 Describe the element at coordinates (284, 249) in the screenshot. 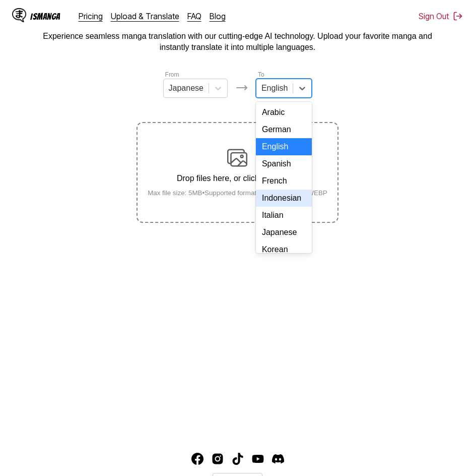

I see `div: Korean` at that location.